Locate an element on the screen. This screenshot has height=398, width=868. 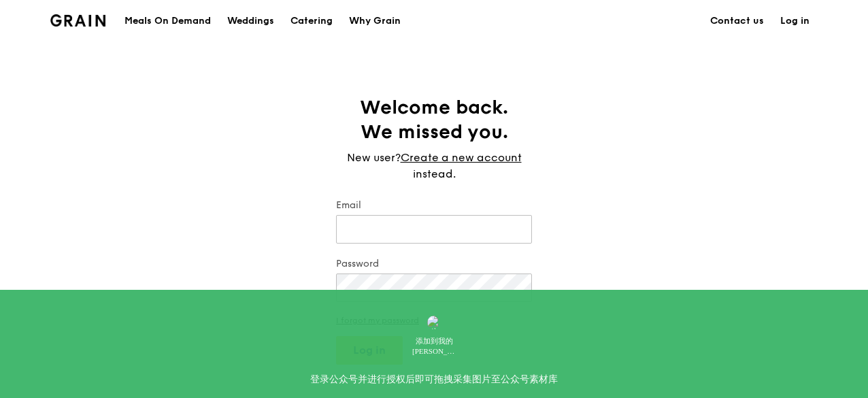
label: Email is located at coordinates (434, 206).